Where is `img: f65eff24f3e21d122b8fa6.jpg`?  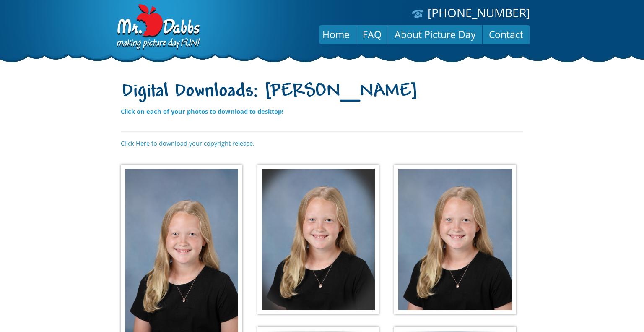 img: f65eff24f3e21d122b8fa6.jpg is located at coordinates (455, 240).